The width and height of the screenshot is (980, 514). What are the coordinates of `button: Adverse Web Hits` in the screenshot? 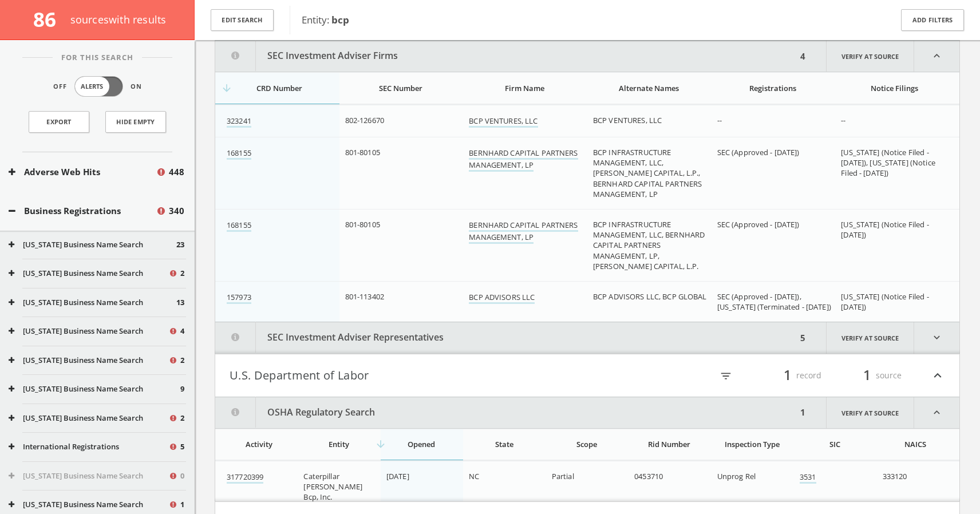 It's located at (82, 172).